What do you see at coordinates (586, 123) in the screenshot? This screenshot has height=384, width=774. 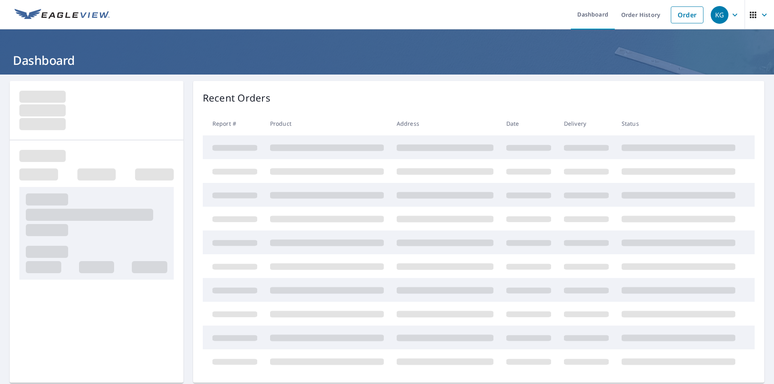 I see `th: Delivery` at bounding box center [586, 123].